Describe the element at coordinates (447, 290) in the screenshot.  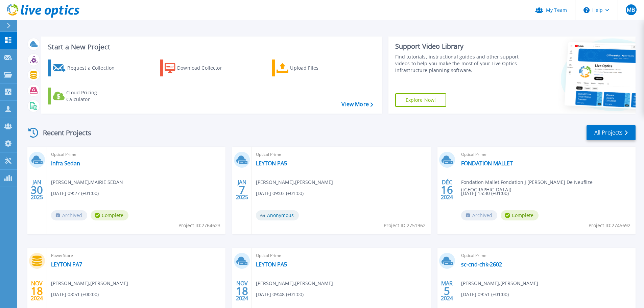
I see `div: MAR 2024` at that location.